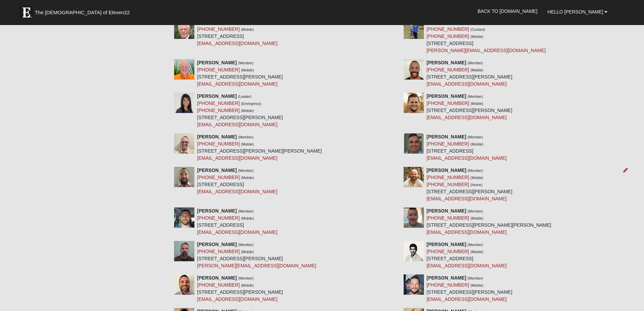 The width and height of the screenshot is (644, 311). What do you see at coordinates (27, 306) in the screenshot?
I see `a: Page Load Time: 3.08s` at bounding box center [27, 306].